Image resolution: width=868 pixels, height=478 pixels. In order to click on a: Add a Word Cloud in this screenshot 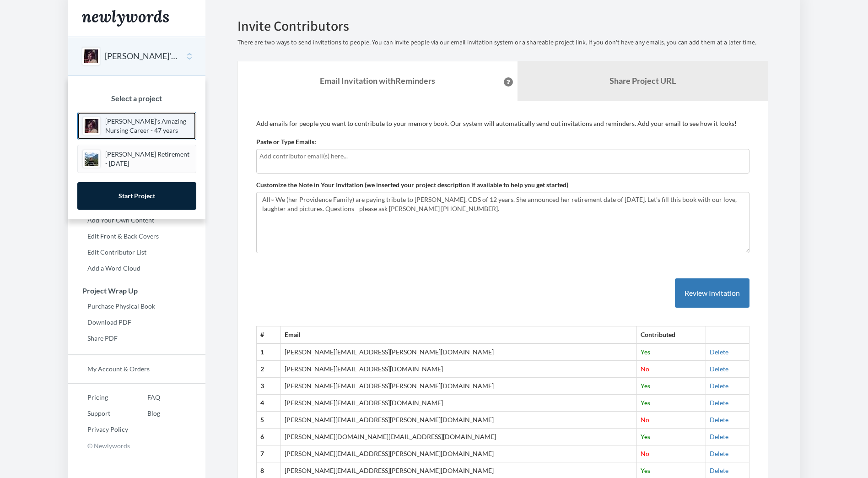, I will do `click(137, 268)`.